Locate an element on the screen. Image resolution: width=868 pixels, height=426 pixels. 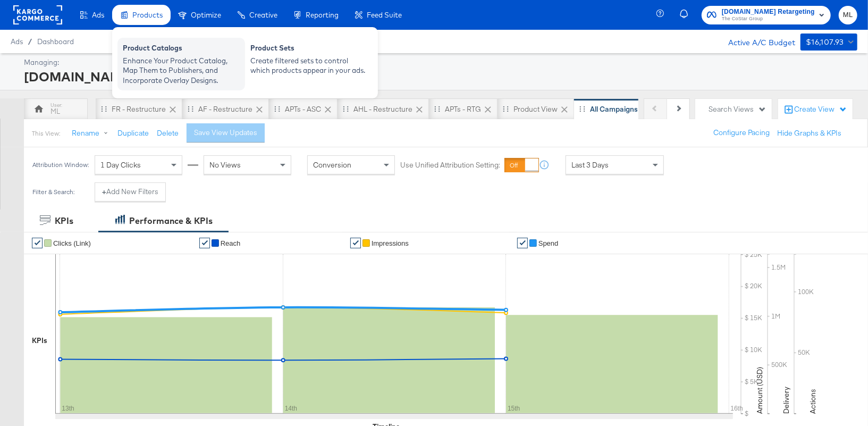
div: Attribution Window: is located at coordinates (61, 165).